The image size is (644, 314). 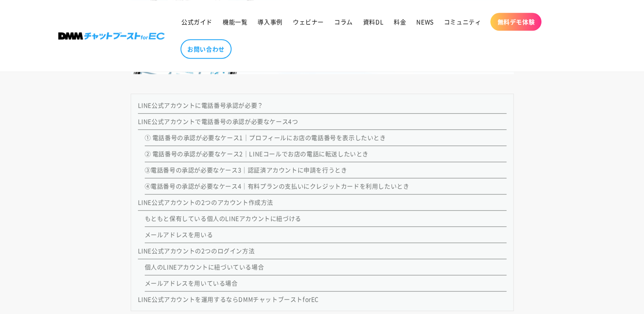 I want to click on span: ウェビナー, so click(x=308, y=22).